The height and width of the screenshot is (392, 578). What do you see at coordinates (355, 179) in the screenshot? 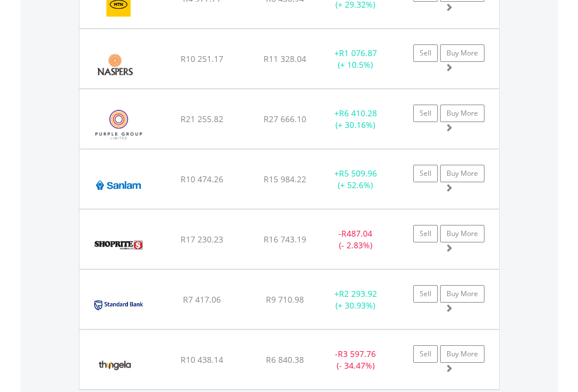
I see `div: + (+ 52.6%)` at bounding box center [355, 179].